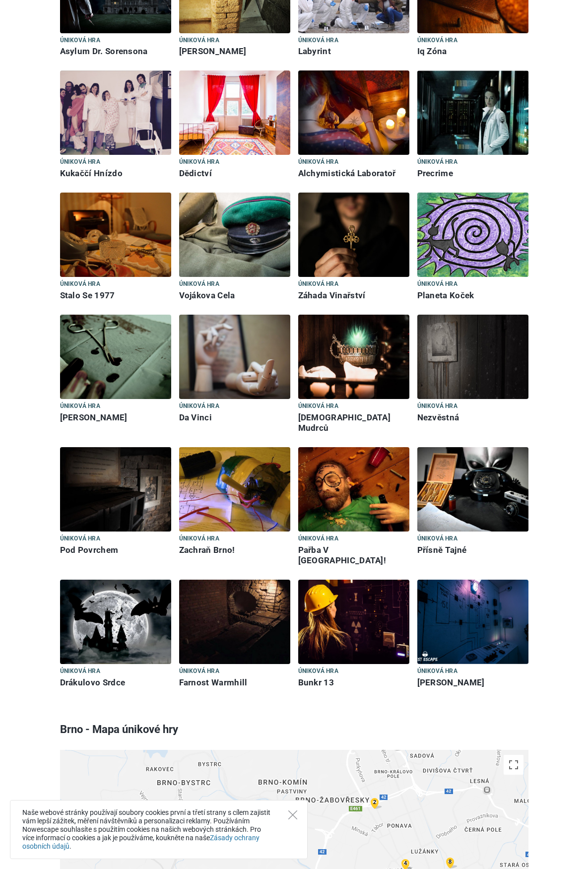  Describe the element at coordinates (472, 417) in the screenshot. I see `h6: Nezvěstná` at that location.